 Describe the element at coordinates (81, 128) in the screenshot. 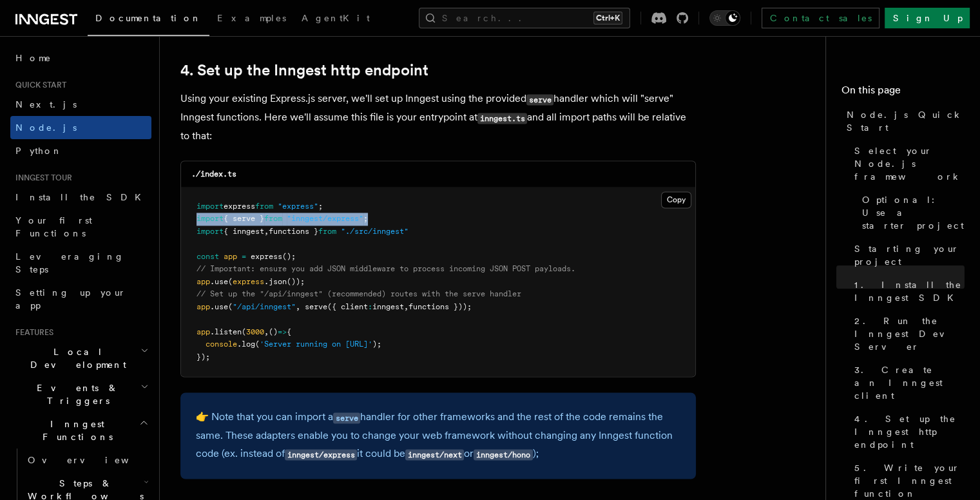

I see `a: Node.js` at that location.